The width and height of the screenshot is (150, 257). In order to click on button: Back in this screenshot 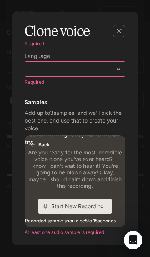, I will do `click(40, 145)`.